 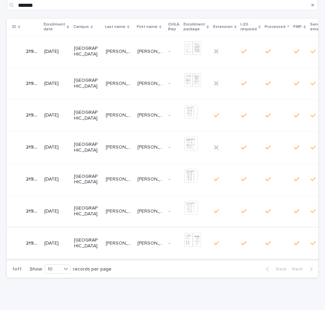 What do you see at coordinates (279, 269) in the screenshot?
I see `span: Back` at bounding box center [279, 269].